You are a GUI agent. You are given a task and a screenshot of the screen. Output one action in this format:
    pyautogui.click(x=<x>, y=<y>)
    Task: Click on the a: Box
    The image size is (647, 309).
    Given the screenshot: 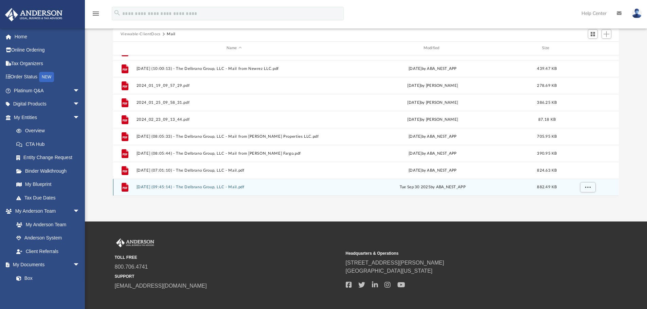 What is the action you would take?
    pyautogui.click(x=46, y=278)
    